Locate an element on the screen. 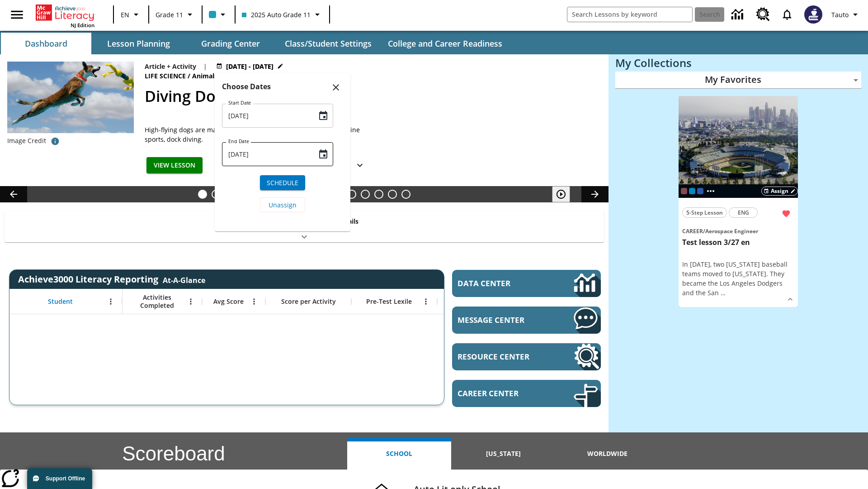  button: Dashboard is located at coordinates (46, 43).